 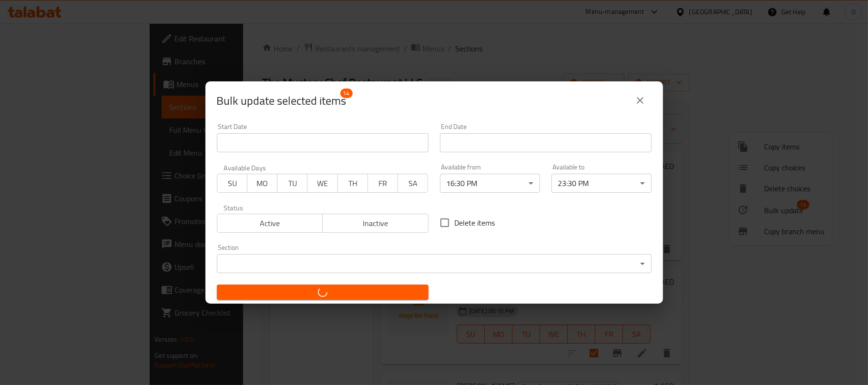 I want to click on button: WE, so click(x=322, y=183).